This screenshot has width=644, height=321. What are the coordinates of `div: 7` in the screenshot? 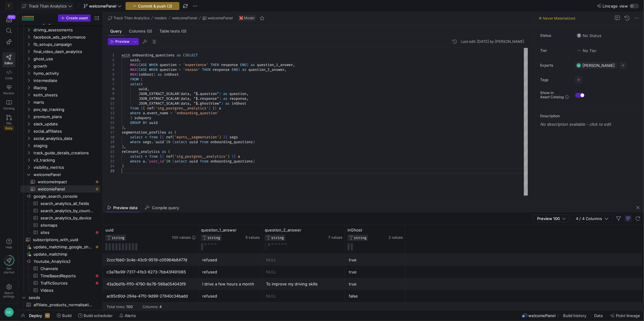 It's located at (111, 84).